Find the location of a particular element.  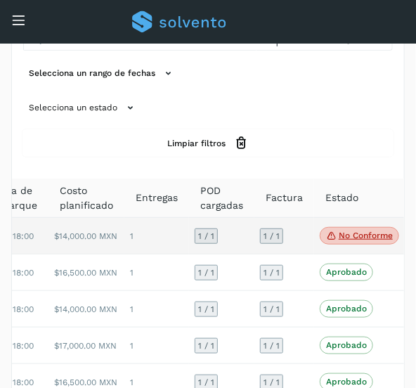

span: Entregas is located at coordinates (157, 197).